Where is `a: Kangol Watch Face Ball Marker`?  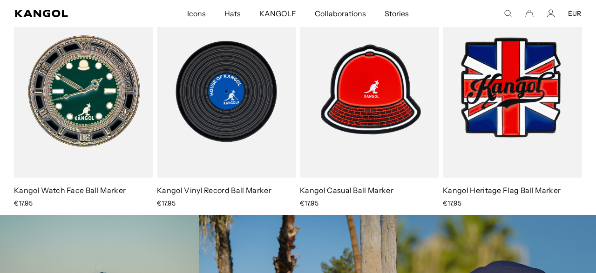 a: Kangol Watch Face Ball Marker is located at coordinates (70, 190).